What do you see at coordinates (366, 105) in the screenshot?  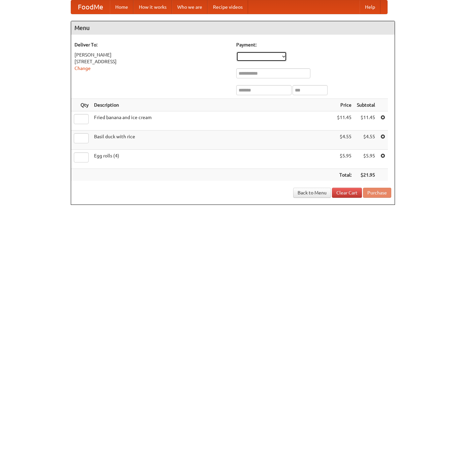 I see `th: Subtotal` at bounding box center [366, 105].